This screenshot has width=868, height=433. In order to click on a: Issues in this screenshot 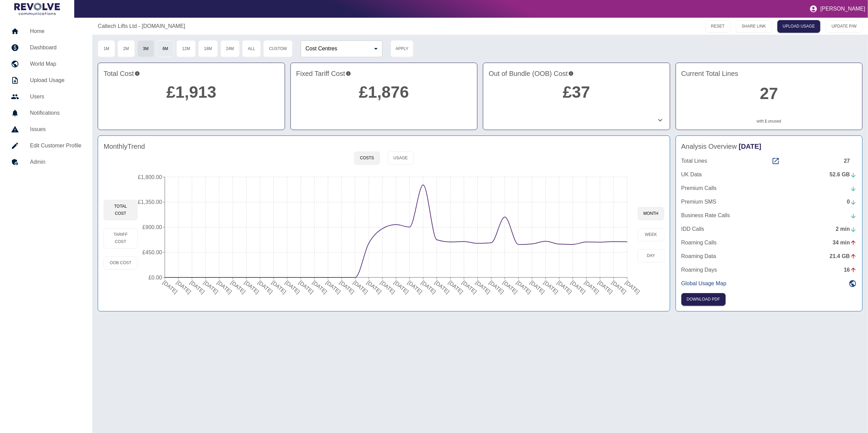, I will do `click(46, 129)`.